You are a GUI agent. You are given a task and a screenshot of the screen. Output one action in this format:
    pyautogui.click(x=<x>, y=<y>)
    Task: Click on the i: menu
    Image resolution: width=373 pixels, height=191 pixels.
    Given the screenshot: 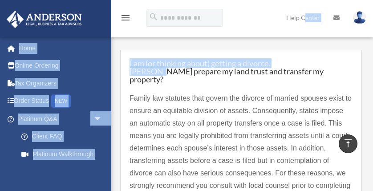 What is the action you would take?
    pyautogui.click(x=125, y=18)
    